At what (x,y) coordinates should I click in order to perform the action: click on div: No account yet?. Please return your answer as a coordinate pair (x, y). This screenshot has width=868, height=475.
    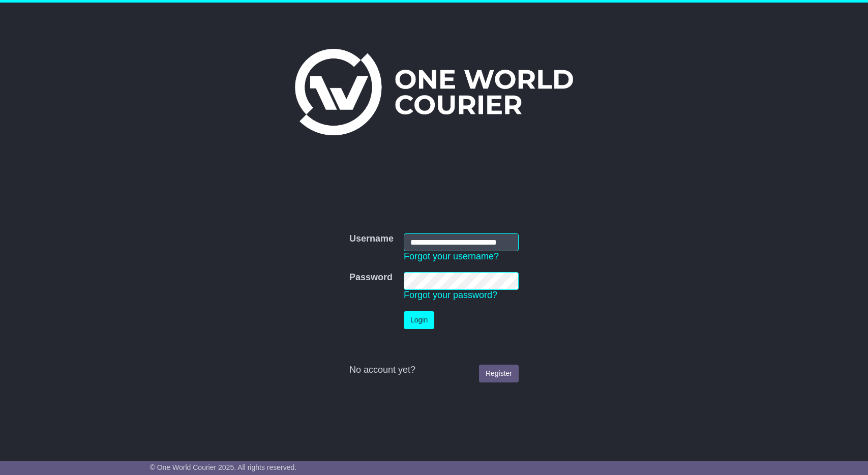
    Looking at the image, I should click on (434, 370).